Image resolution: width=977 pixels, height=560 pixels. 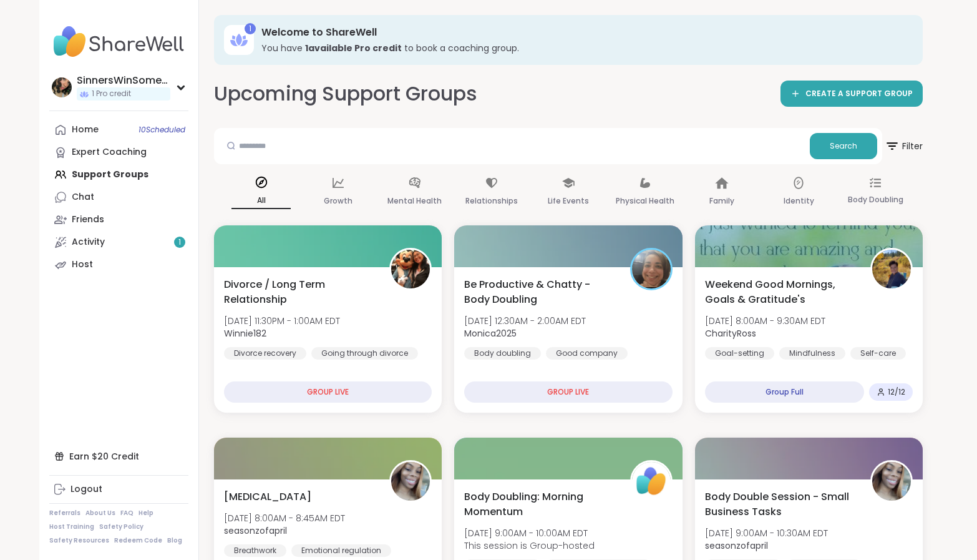 What do you see at coordinates (491, 333) in the screenshot?
I see `b: Monica2025` at bounding box center [491, 333].